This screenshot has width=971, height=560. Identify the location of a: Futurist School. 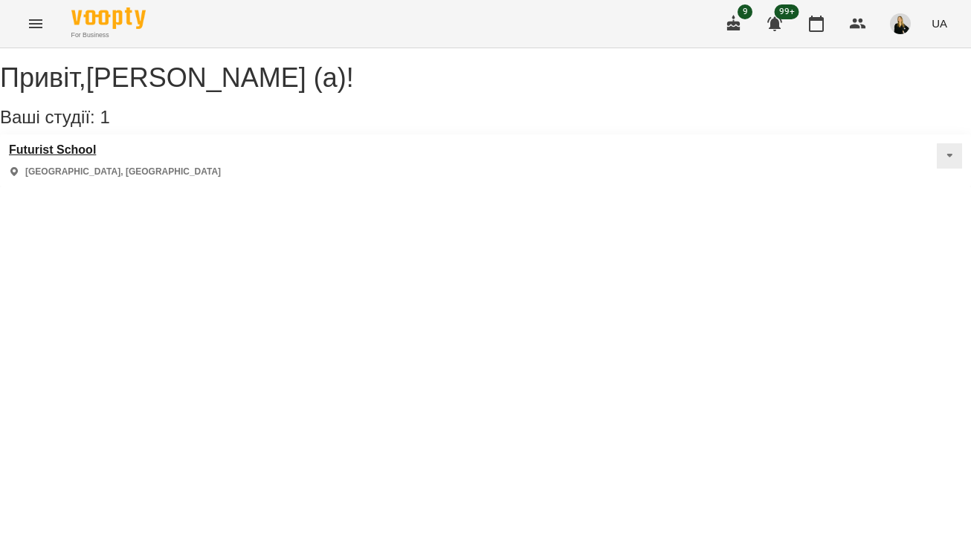
(114, 150).